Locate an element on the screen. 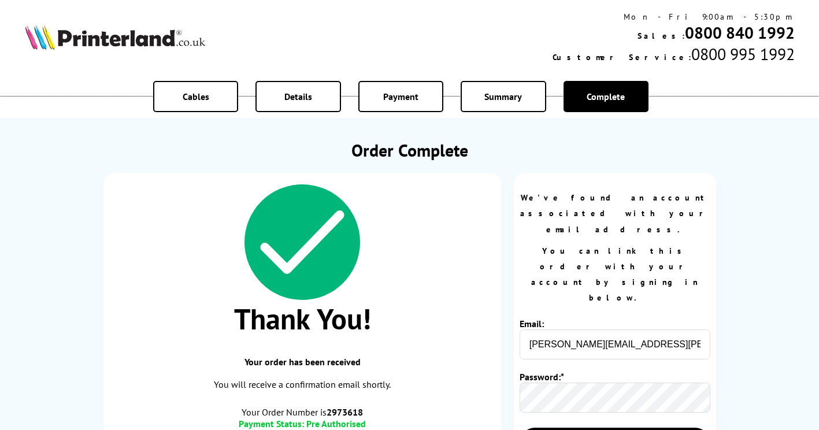 The height and width of the screenshot is (430, 819). img: Printerland Logo is located at coordinates (115, 37).